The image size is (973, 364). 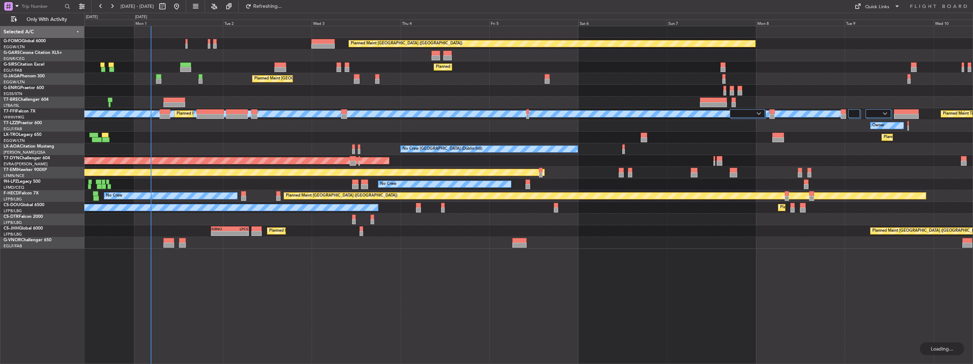 What do you see at coordinates (14, 176) in the screenshot?
I see `a: LFMN/NCE` at bounding box center [14, 176].